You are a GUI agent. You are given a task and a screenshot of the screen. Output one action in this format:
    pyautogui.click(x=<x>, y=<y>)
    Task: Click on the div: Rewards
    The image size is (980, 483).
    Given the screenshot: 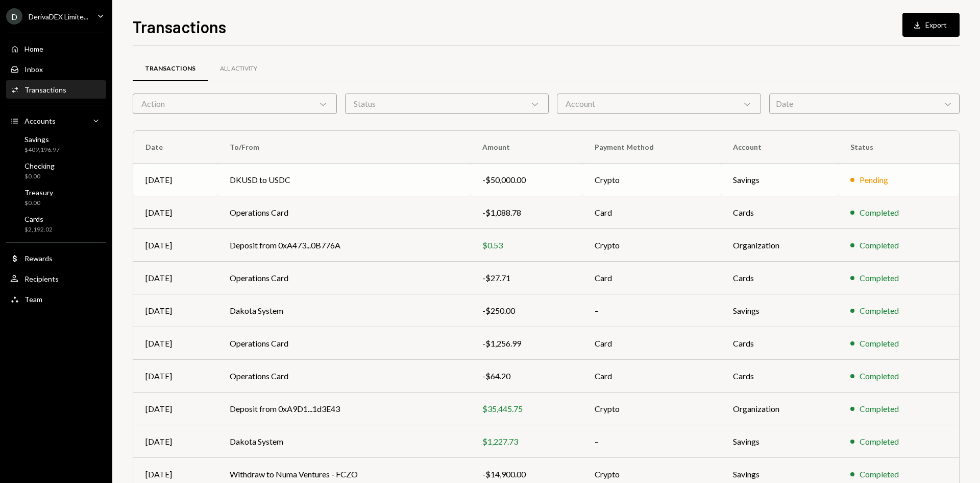 What is the action you would take?
    pyautogui.click(x=39, y=258)
    